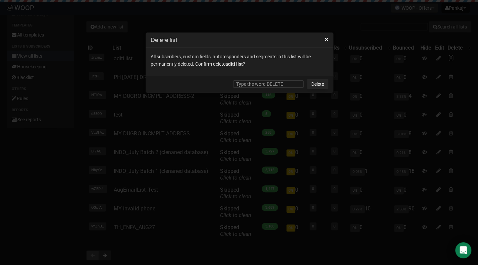  What do you see at coordinates (268, 84) in the screenshot?
I see `input: Type the word DELETE` at bounding box center [268, 84].